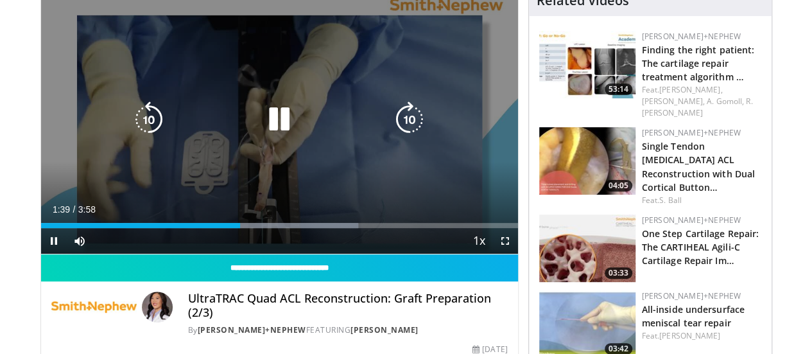 This screenshot has width=812, height=354. What do you see at coordinates (279, 225) in the screenshot?
I see `div: Progress Bar` at bounding box center [279, 225].